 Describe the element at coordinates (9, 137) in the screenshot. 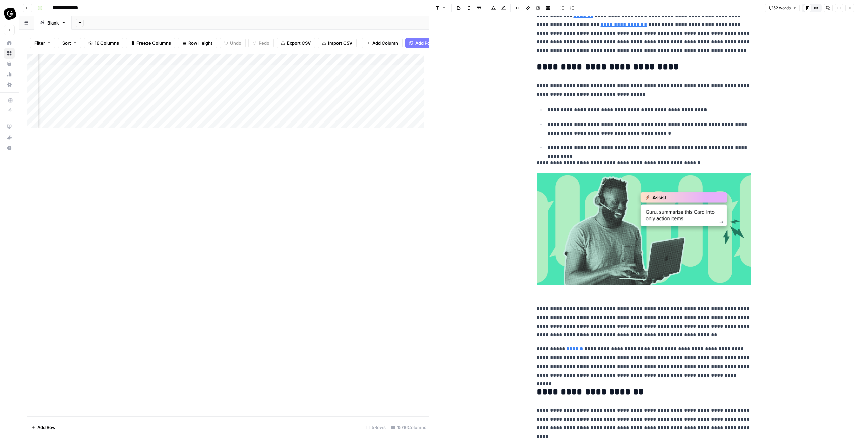

I see `button: What's new?` at that location.